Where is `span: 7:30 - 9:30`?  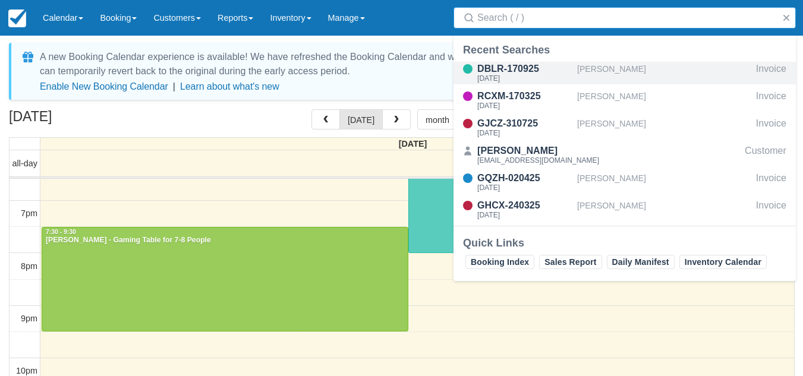 span: 7:30 - 9:30 is located at coordinates (61, 232).